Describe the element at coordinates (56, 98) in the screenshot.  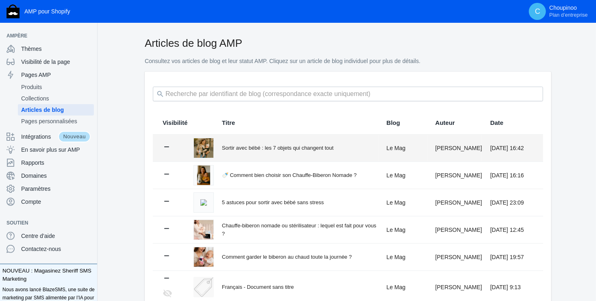
I see `a: Collections` at that location.